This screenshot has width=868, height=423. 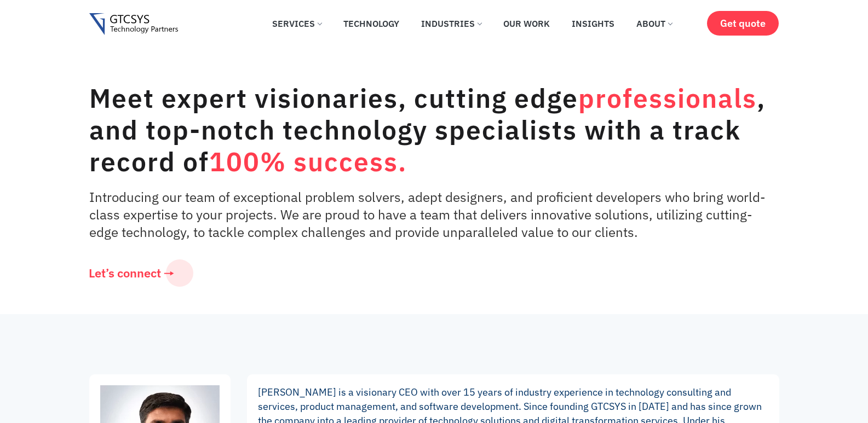 I want to click on a: Let’s connect, so click(x=133, y=273).